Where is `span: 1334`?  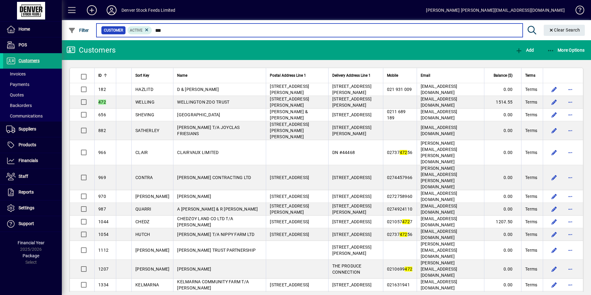
span: 1334 is located at coordinates (103, 285).